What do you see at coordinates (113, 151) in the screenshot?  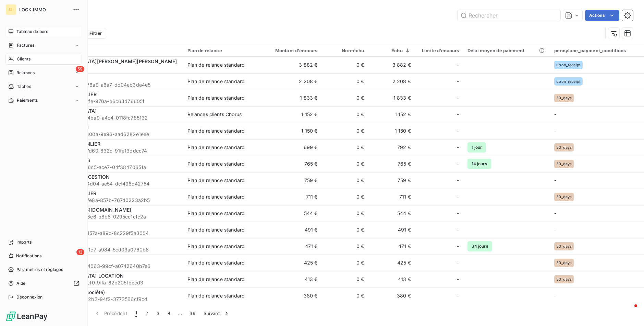 I see `span: 0197a798-d38c-7d60-832c-91fe13ddcc74` at bounding box center [113, 151].